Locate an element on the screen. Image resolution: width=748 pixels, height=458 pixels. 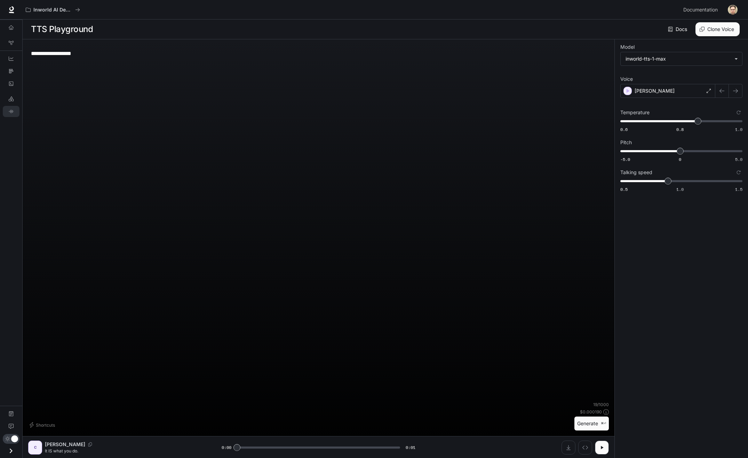
p: Temperature is located at coordinates (635, 112).